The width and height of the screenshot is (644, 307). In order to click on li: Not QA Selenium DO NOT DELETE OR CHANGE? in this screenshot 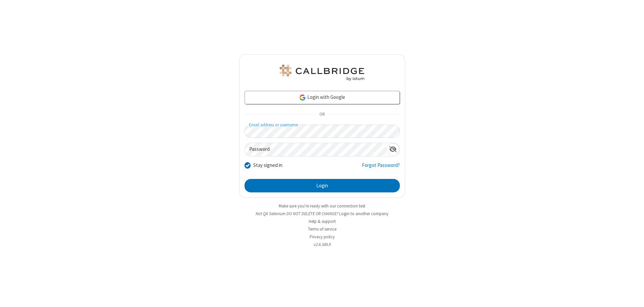, I will do `click(322, 214)`.